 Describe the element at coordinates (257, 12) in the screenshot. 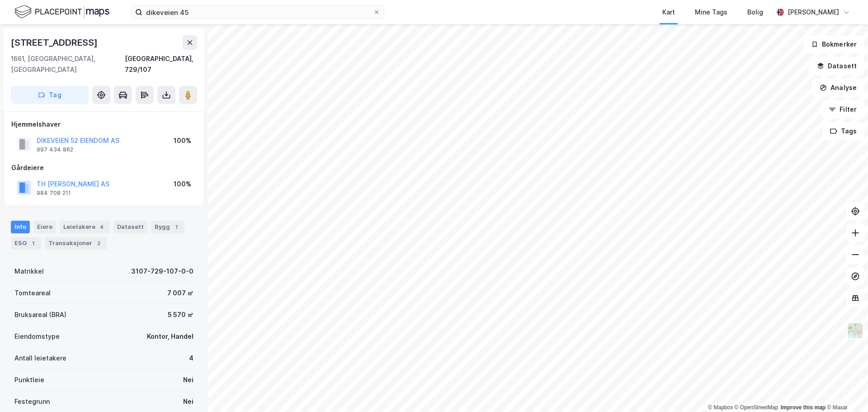

I see `input: Søk på adresse, matrikkel, gårdeiere, leietakere eller personer` at that location.